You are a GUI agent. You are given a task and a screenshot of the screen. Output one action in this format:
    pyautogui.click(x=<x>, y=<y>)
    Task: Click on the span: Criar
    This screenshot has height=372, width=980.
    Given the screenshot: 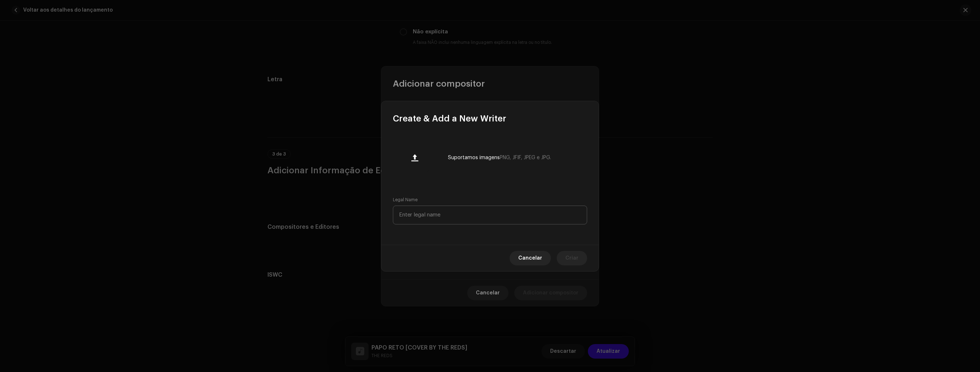 What is the action you would take?
    pyautogui.click(x=571, y=258)
    